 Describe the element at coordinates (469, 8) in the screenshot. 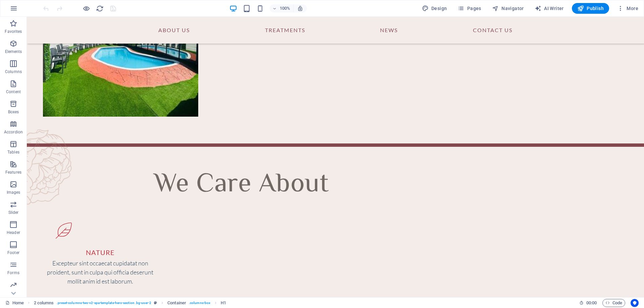

I see `button: Pages` at that location.